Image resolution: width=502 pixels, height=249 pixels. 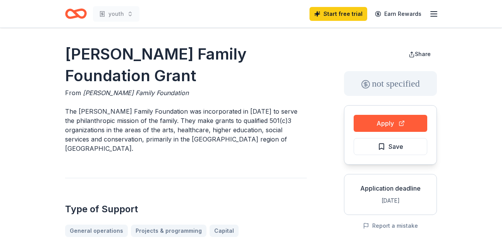 I want to click on div: Application deadline, so click(x=390, y=188).